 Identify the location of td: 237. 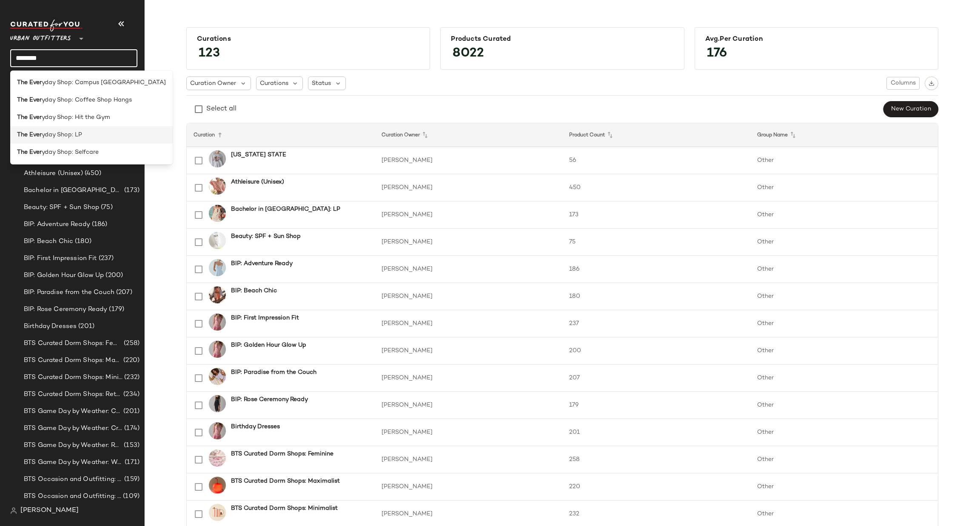
(656, 324).